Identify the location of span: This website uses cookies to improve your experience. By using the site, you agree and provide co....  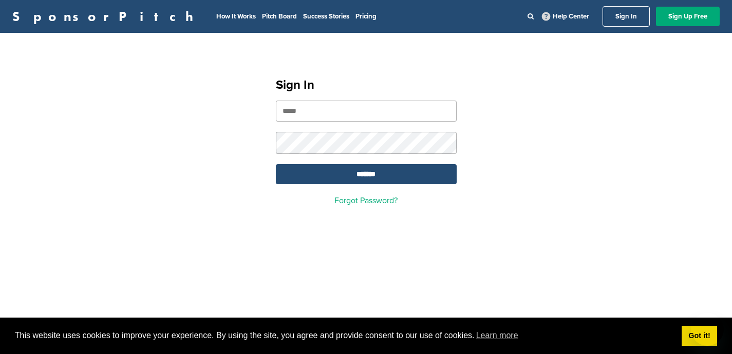
(344, 336).